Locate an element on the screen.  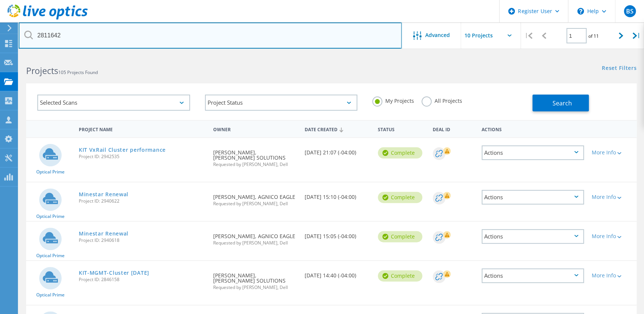
a: Reset Filters is located at coordinates (619, 68).